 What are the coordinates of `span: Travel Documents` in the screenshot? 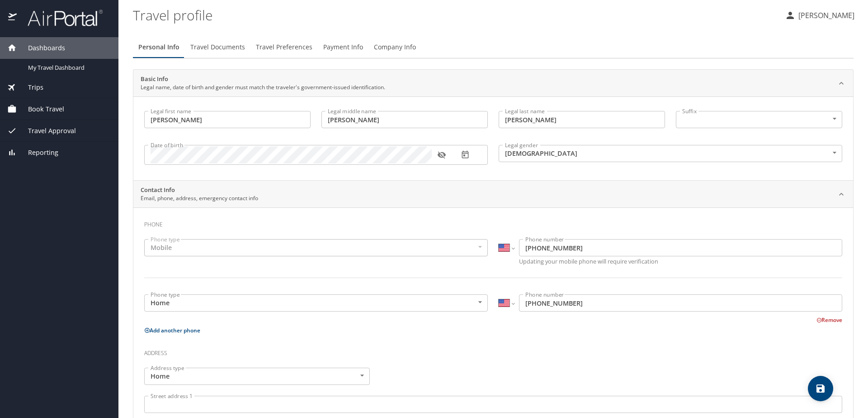 It's located at (217, 47).